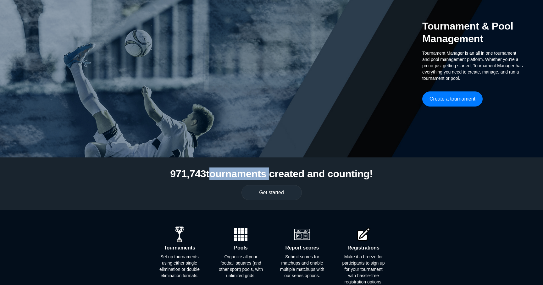 The width and height of the screenshot is (543, 285). I want to click on span: Tournament Manager is an all in one tournament and pool management platform. Whether you're a pro..., so click(473, 66).